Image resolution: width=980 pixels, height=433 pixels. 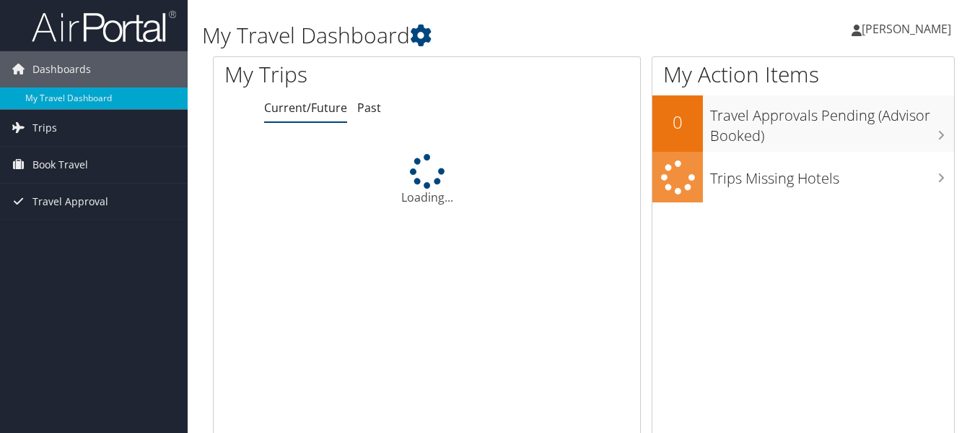 What do you see at coordinates (305, 108) in the screenshot?
I see `a: Current/Future` at bounding box center [305, 108].